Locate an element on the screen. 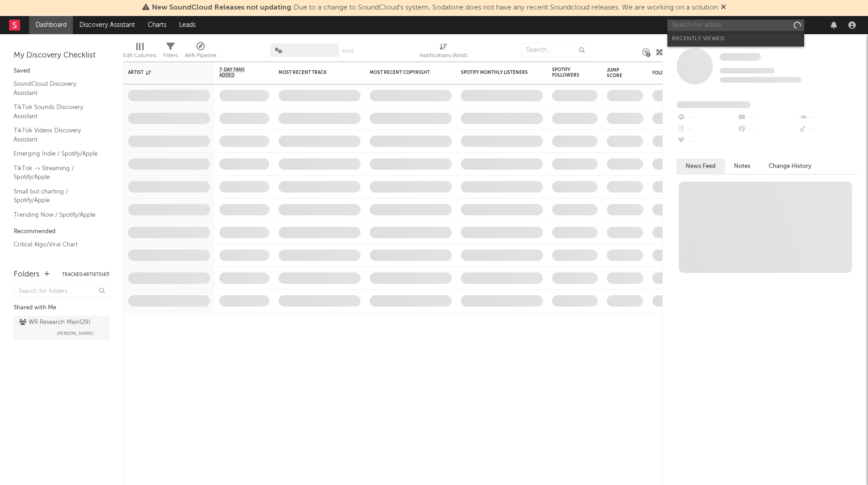 This screenshot has height=485, width=868. span: Dismiss is located at coordinates (724, 8).